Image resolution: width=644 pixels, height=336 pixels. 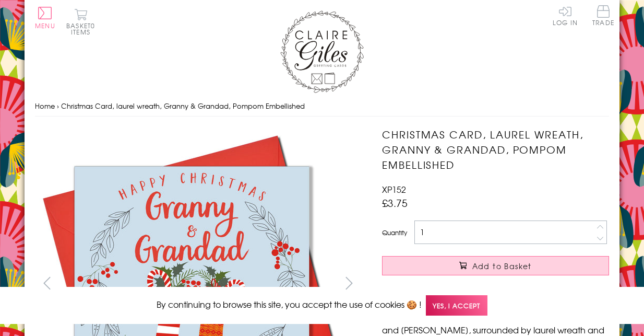 I want to click on a: Home, so click(x=45, y=106).